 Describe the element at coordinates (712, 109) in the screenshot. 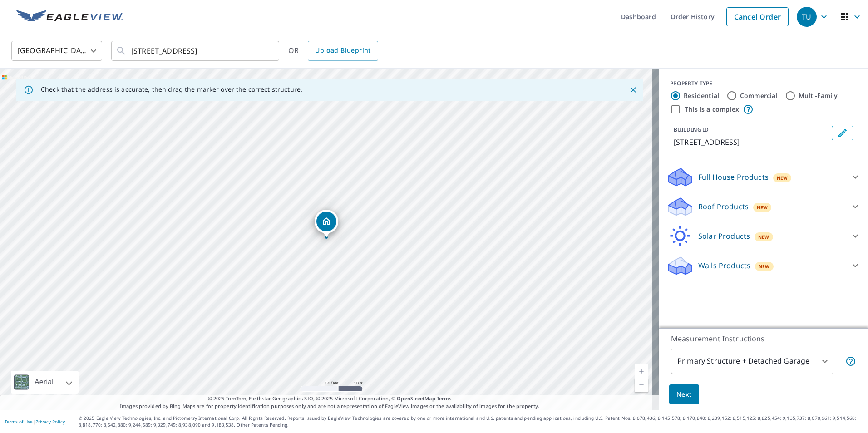

I see `label: This is a complex` at that location.